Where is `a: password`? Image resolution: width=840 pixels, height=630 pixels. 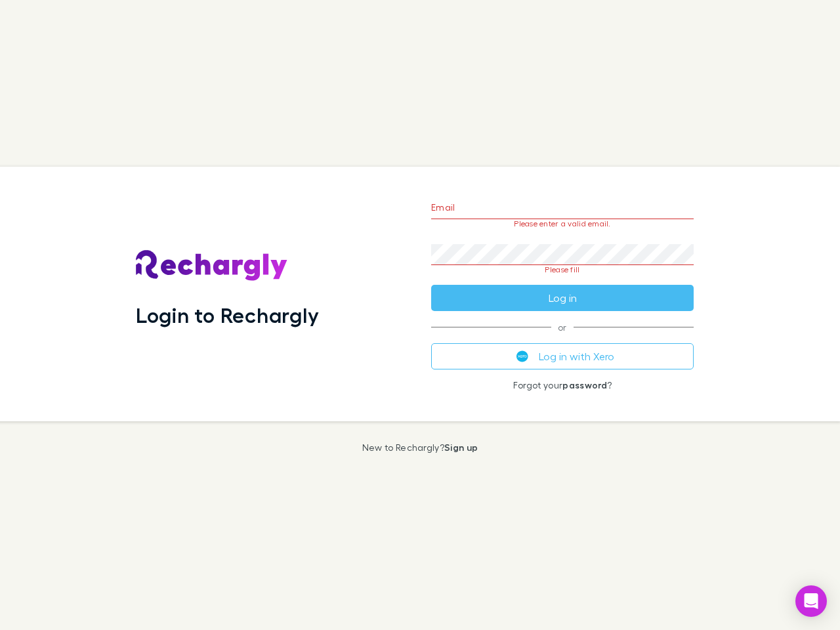
a: password is located at coordinates (585, 384).